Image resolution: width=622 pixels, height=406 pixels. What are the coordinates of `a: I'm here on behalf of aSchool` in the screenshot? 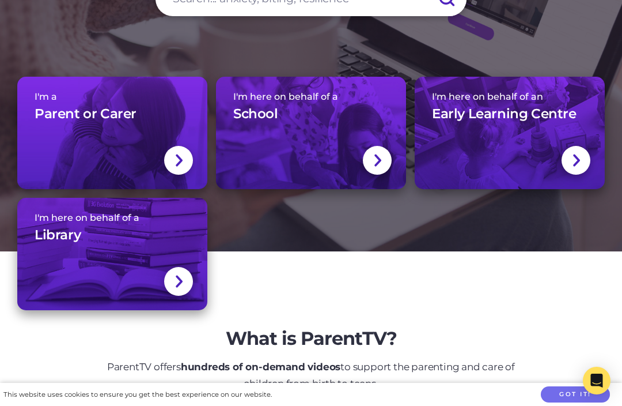 It's located at (311, 132).